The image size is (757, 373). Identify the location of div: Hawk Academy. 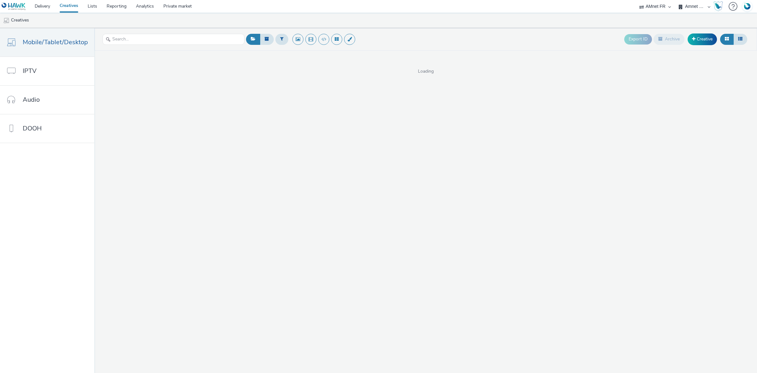
(718, 6).